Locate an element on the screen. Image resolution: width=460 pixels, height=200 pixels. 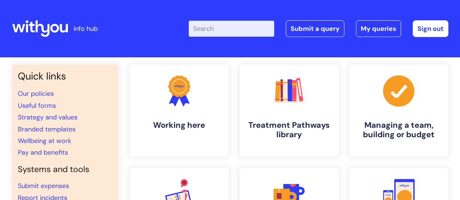
a: Submit expenses is located at coordinates (43, 186).